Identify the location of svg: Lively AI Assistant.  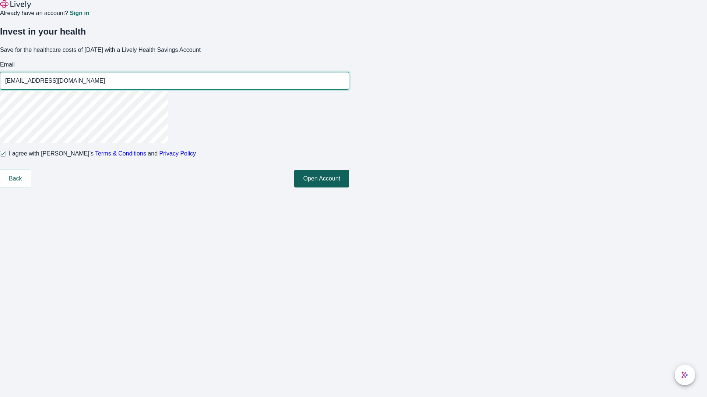
(685, 375).